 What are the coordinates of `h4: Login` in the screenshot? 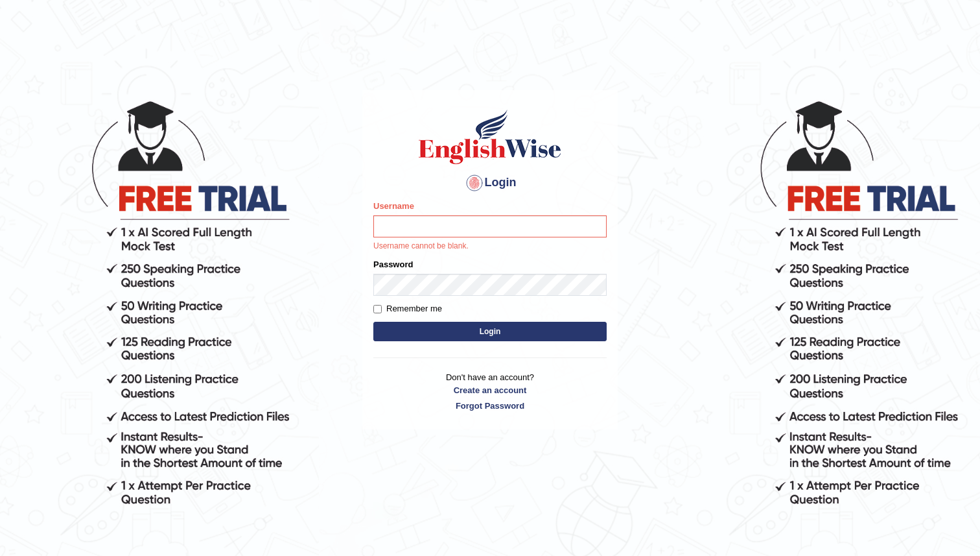 It's located at (490, 183).